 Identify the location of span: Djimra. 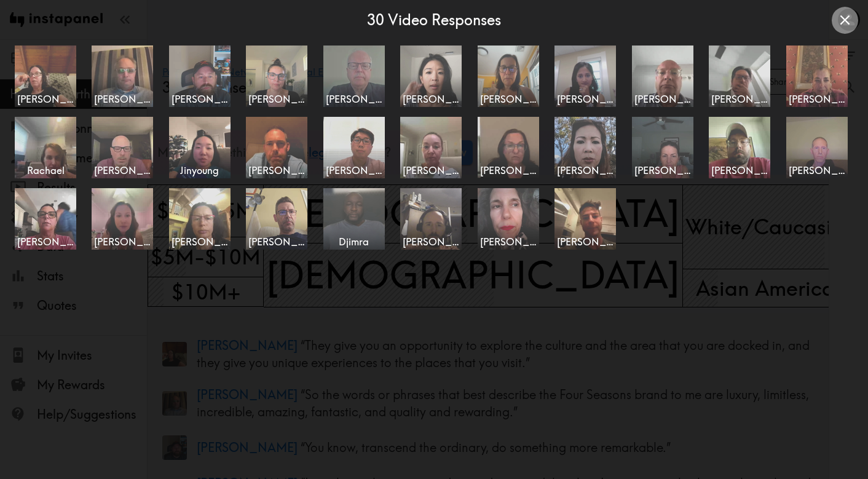
(354, 241).